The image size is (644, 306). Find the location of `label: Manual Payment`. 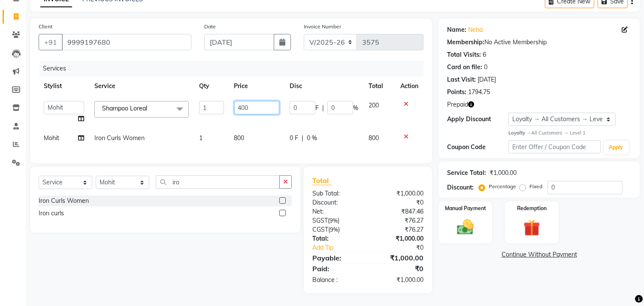

label: Manual Payment is located at coordinates (465, 208).